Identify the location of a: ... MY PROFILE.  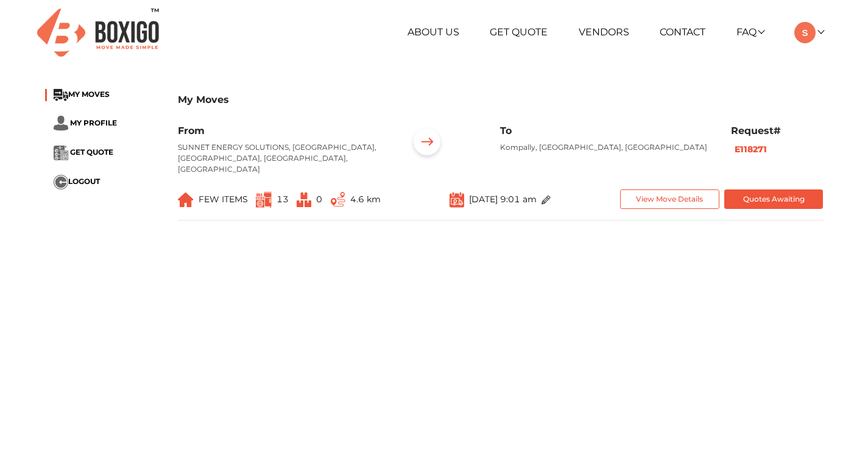
(86, 123).